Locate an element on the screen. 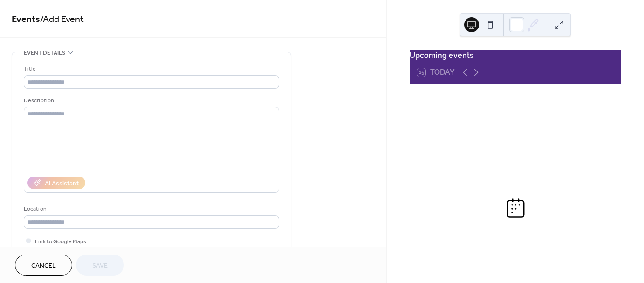 The image size is (644, 283). div: Description is located at coordinates (150, 100).